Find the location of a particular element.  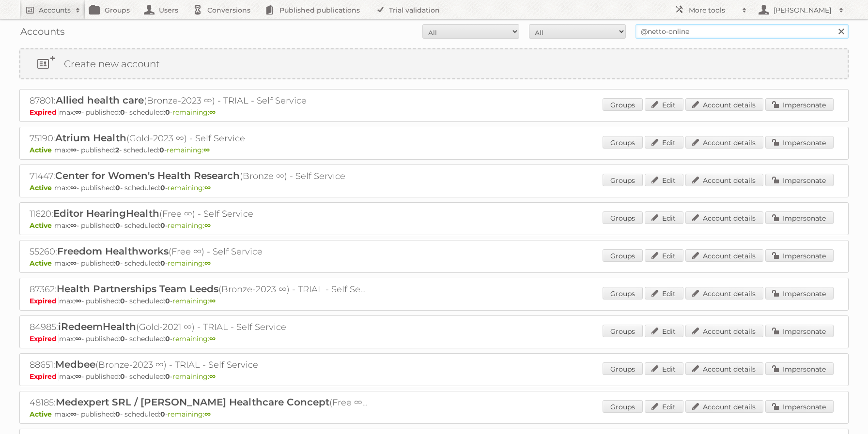

span: Allied health care is located at coordinates (100, 100).